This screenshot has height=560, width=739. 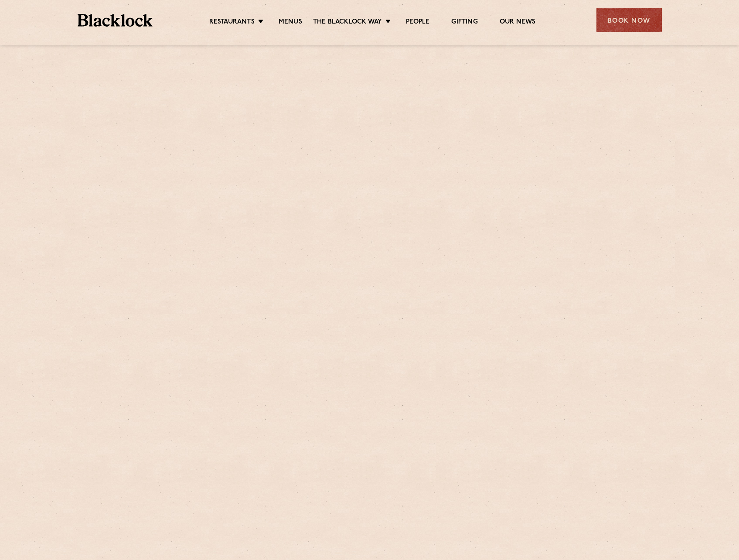 What do you see at coordinates (115, 20) in the screenshot?
I see `img: BL_Textured_Logo-footer-cropped.svg` at bounding box center [115, 20].